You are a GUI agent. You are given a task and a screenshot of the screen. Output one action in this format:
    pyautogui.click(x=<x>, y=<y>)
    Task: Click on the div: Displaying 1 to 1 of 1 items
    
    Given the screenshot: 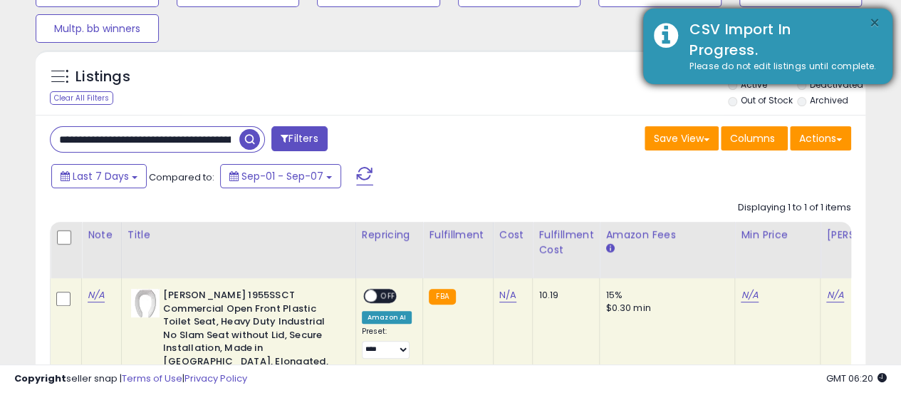 What is the action you would take?
    pyautogui.click(x=794, y=207)
    